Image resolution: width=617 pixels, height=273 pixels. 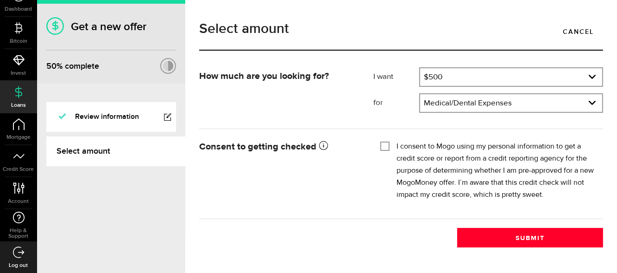 What do you see at coordinates (396, 77) in the screenshot?
I see `label: I want` at bounding box center [396, 77].